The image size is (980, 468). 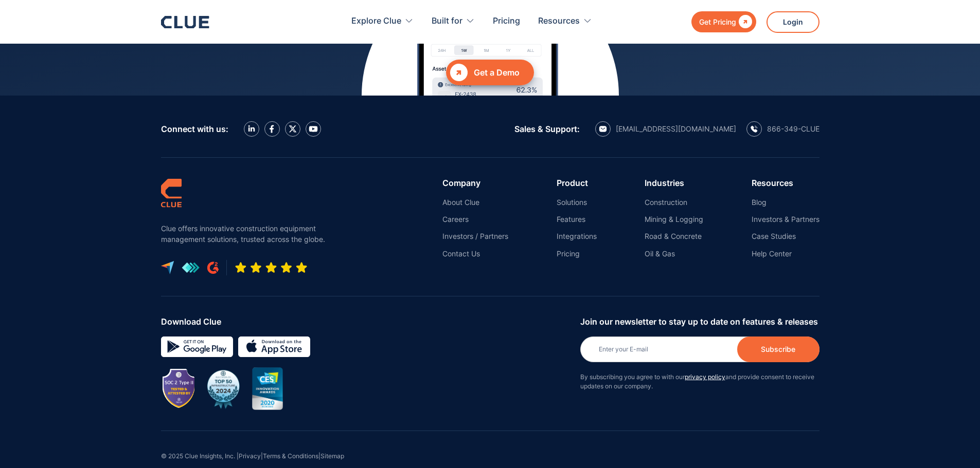 What do you see at coordinates (292, 129) in the screenshot?
I see `img: X icon twitter` at bounding box center [292, 129].